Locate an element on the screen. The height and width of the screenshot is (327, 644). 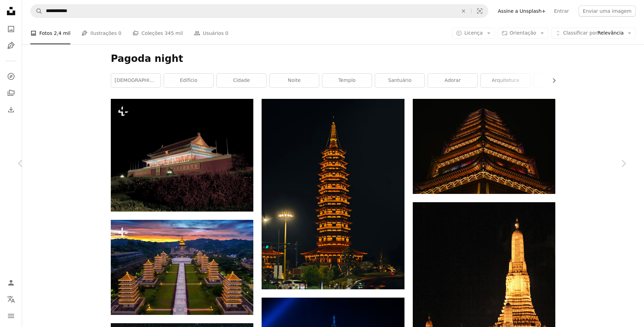
a: torre is located at coordinates (558, 81).